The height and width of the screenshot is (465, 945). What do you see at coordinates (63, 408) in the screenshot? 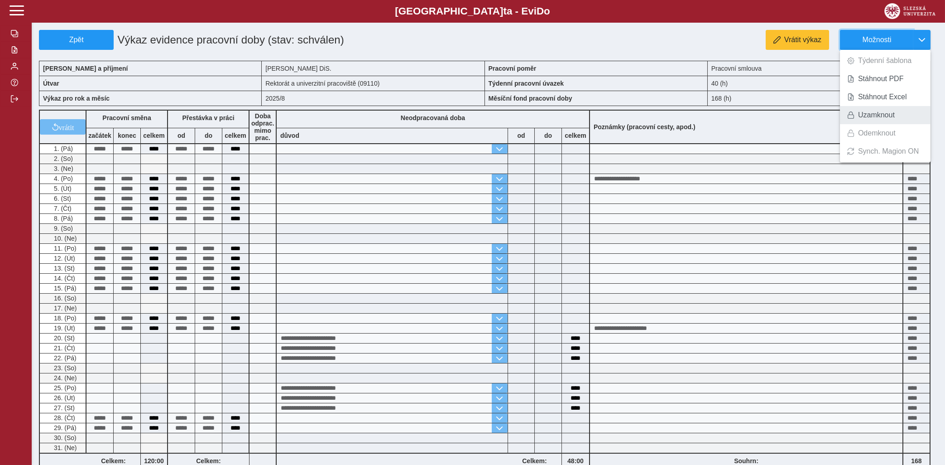
I see `span: 27. (St)` at bounding box center [63, 408].